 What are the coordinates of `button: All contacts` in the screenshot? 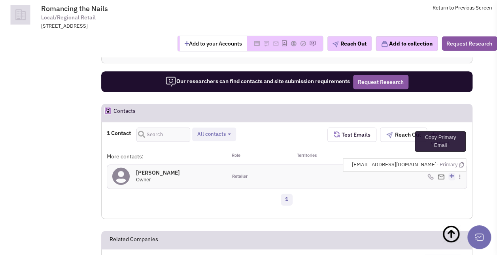 It's located at (214, 134).